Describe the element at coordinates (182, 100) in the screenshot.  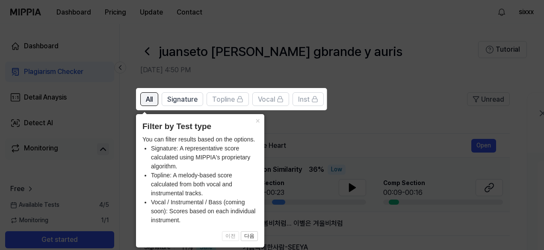
I see `span: Signature` at that location.